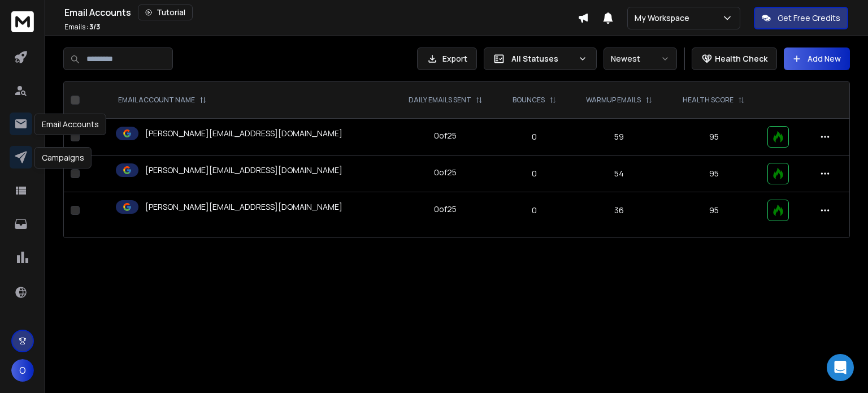 The image size is (868, 393). I want to click on p: BOUNCES, so click(528, 100).